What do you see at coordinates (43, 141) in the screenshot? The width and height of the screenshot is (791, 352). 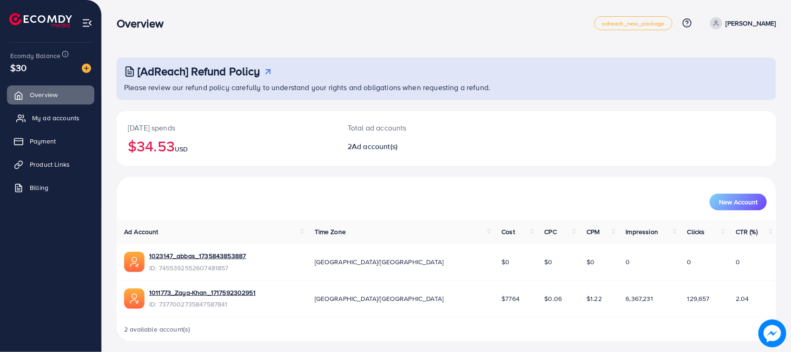 I see `span: Payment` at bounding box center [43, 141].